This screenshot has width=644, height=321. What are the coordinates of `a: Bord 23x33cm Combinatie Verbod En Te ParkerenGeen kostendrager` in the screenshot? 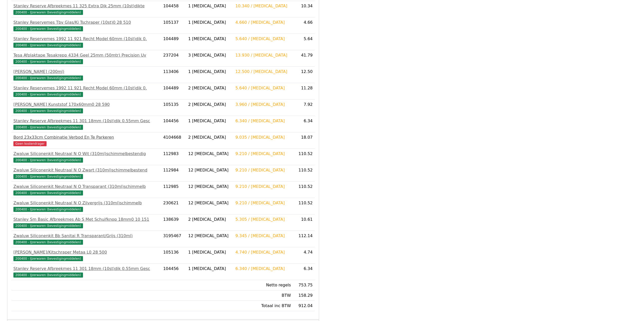 It's located at (87, 140).